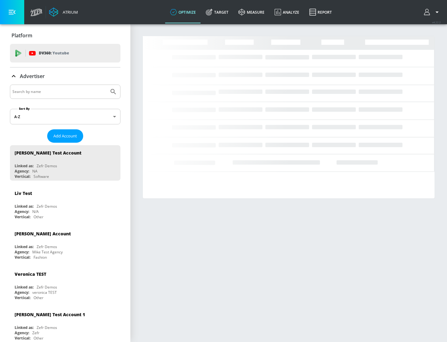 This screenshot has width=447, height=342. Describe the element at coordinates (65, 116) in the screenshot. I see `div: A-Z` at that location.